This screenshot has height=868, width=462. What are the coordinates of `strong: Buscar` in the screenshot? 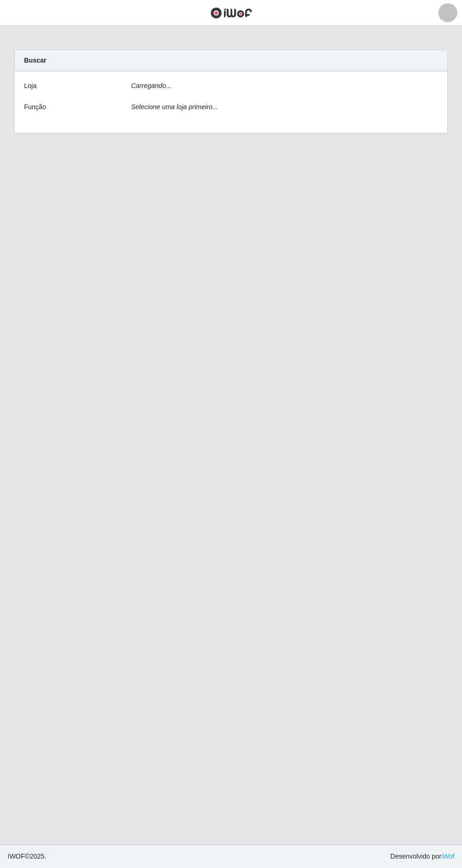 It's located at (35, 60).